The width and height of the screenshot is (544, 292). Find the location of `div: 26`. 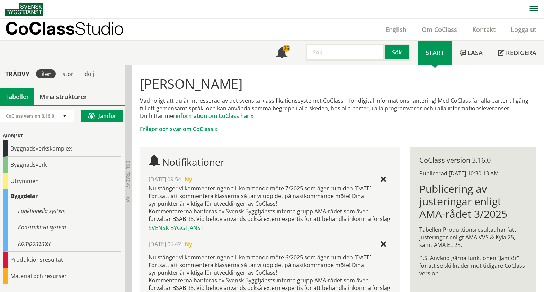

div: 26 is located at coordinates (287, 48).